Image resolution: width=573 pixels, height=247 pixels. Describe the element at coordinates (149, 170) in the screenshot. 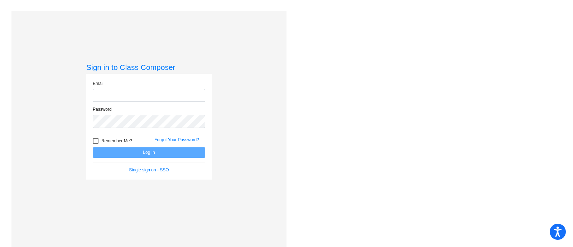

I see `a: Single sign on - SSO` at that location.